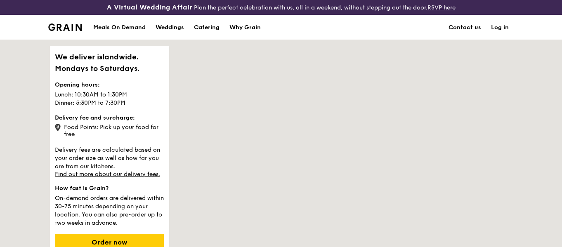 The width and height of the screenshot is (562, 247). What do you see at coordinates (109, 130) in the screenshot?
I see `div: Food Points: Pick up your food for free` at bounding box center [109, 130].